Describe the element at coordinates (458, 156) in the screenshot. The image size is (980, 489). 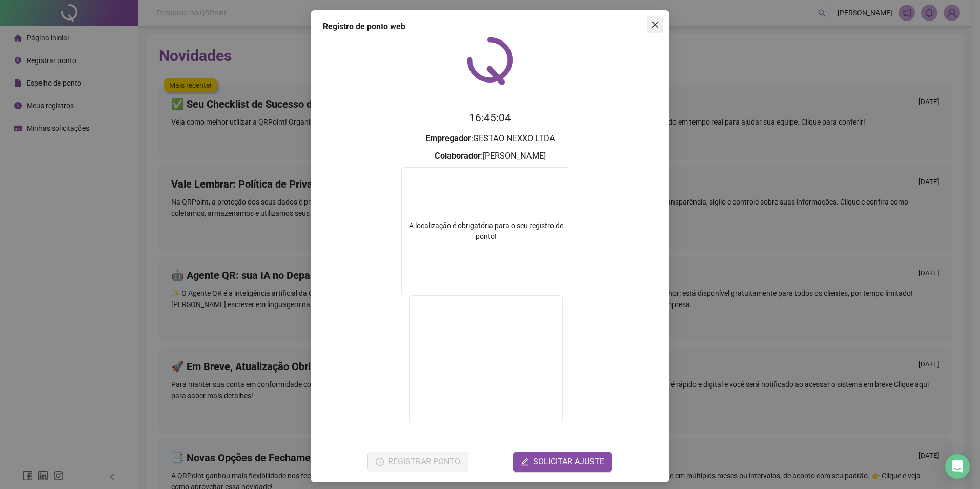
I see `strong: Colaborador` at that location.